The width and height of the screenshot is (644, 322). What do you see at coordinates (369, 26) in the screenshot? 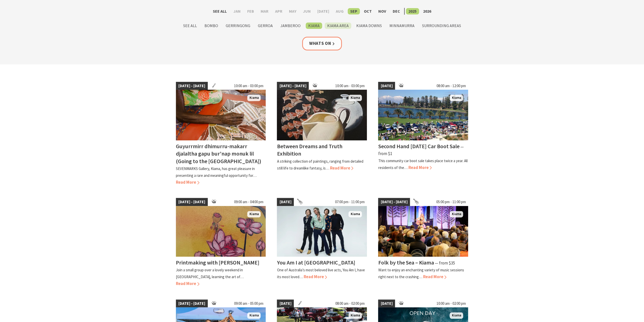
I see `label: Kiama Downs` at bounding box center [369, 26].